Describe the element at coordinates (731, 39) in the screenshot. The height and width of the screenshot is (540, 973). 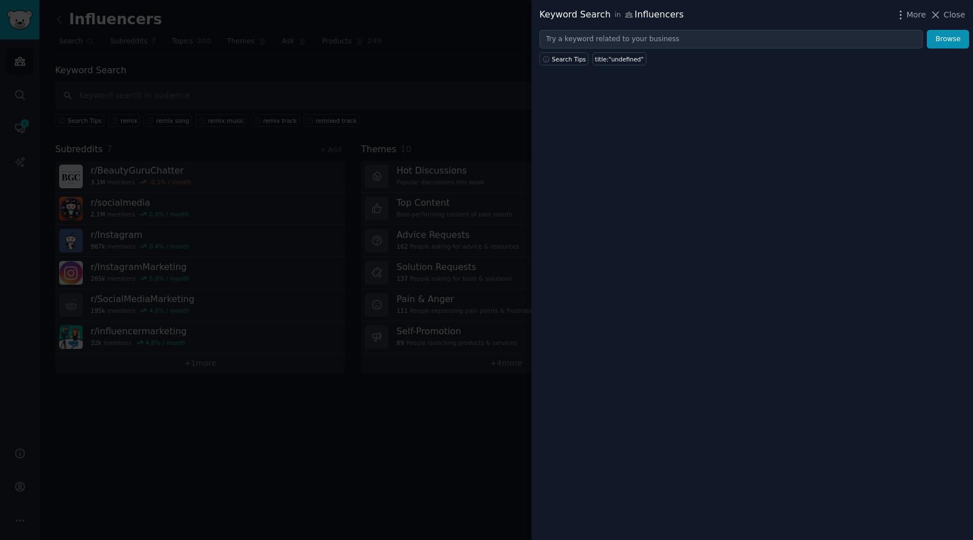
I see `input: Try a keyword related to your business` at that location.